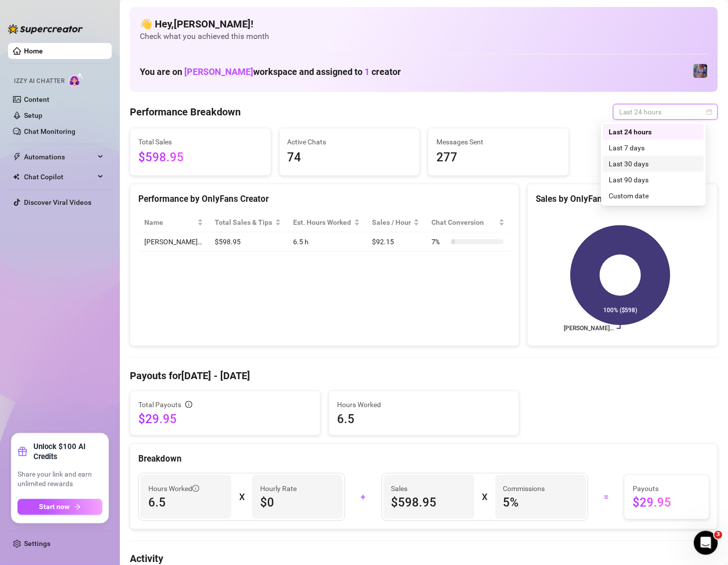 The image size is (728, 565). I want to click on a: Home, so click(34, 51).